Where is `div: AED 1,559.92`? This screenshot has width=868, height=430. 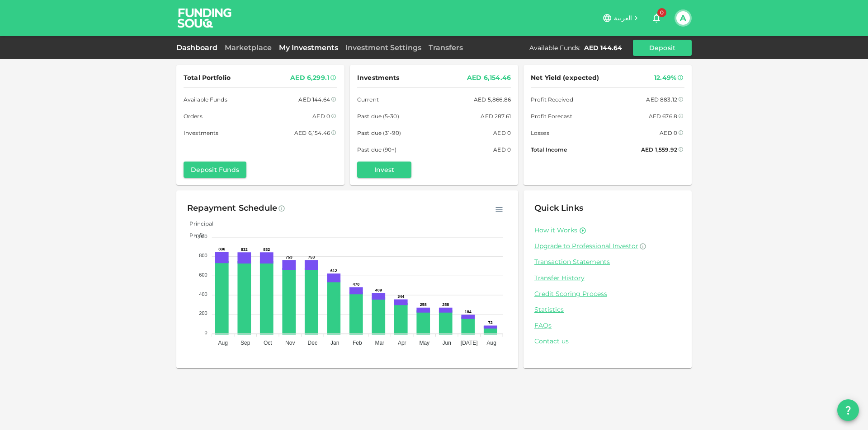 div: AED 1,559.92 is located at coordinates (659, 150).